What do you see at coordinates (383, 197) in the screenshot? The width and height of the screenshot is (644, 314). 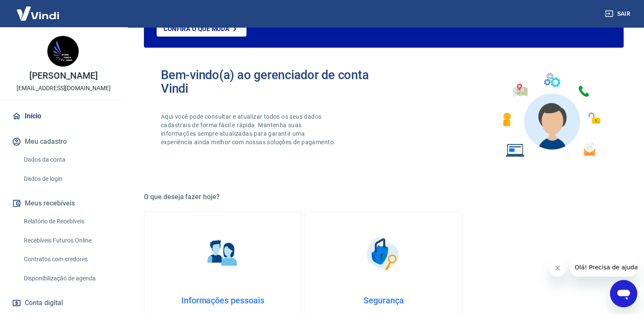 I see `h5: O que deseja fazer hoje?` at bounding box center [383, 197].